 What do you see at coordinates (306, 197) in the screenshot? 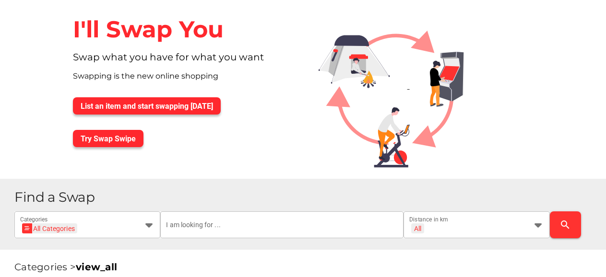
I see `h1: Find a Swap` at bounding box center [306, 197].